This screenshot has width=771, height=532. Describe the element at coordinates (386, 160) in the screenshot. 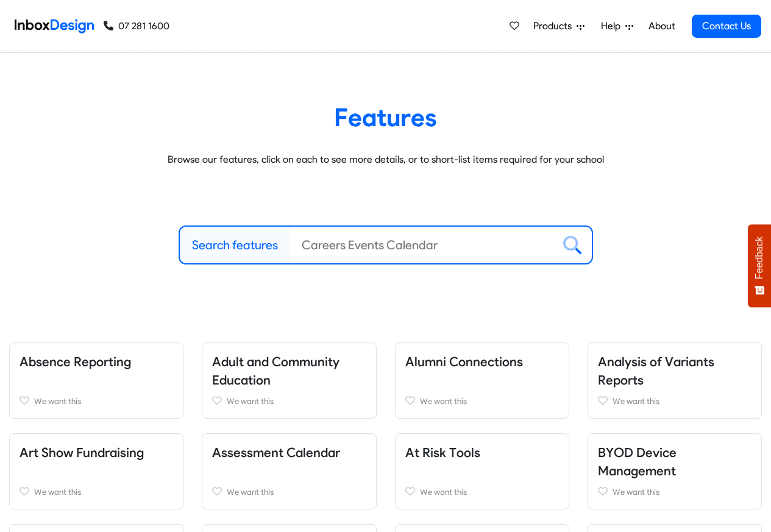

I see `p: Browse our features, click on each to see more details, or to short-list items required for your ...` at that location.